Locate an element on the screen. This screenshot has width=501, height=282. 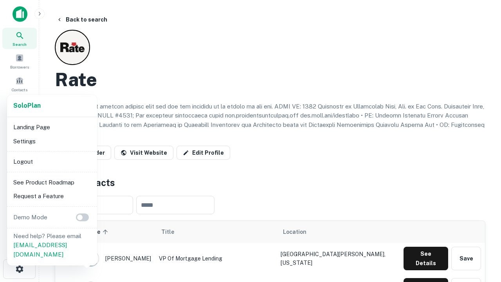
p: Need help? Please email is located at coordinates (52, 245).